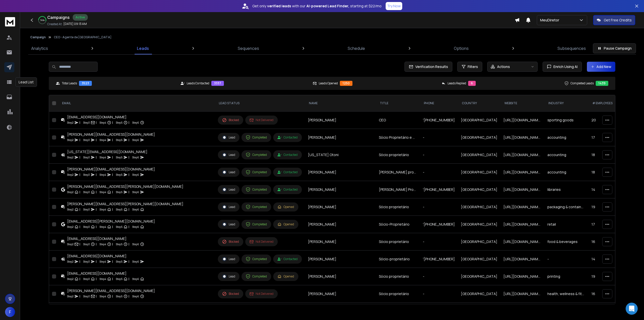  I want to click on strong: verified leads, so click(279, 6).